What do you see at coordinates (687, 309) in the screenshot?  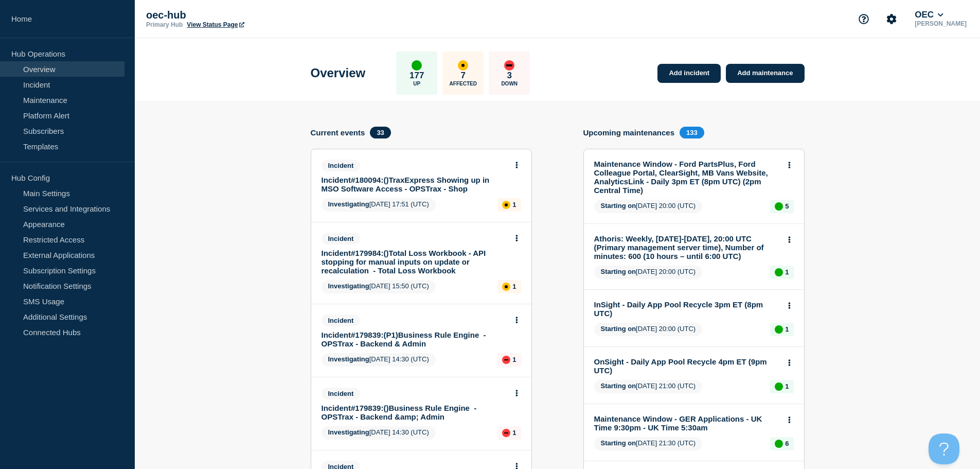 I see `a: InSight - Daily App Pool Recycle 3pm ET (8pm UTC)` at bounding box center [687, 309].